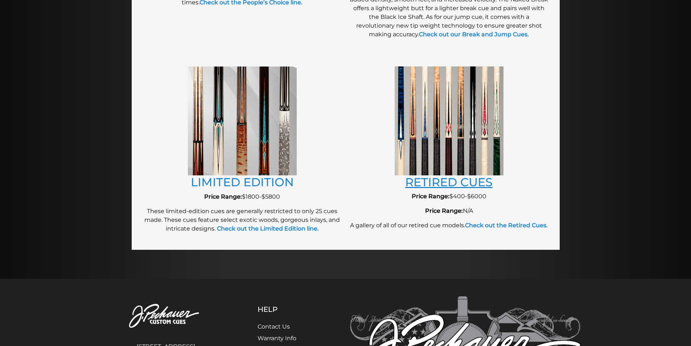 The height and width of the screenshot is (346, 691). I want to click on p: A gallery of all of our retired cue models., so click(449, 225).